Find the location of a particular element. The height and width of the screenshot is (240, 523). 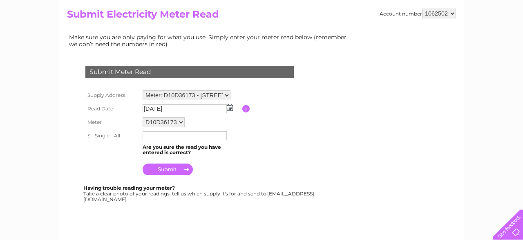

th: S - Single - All is located at coordinates (112, 136).